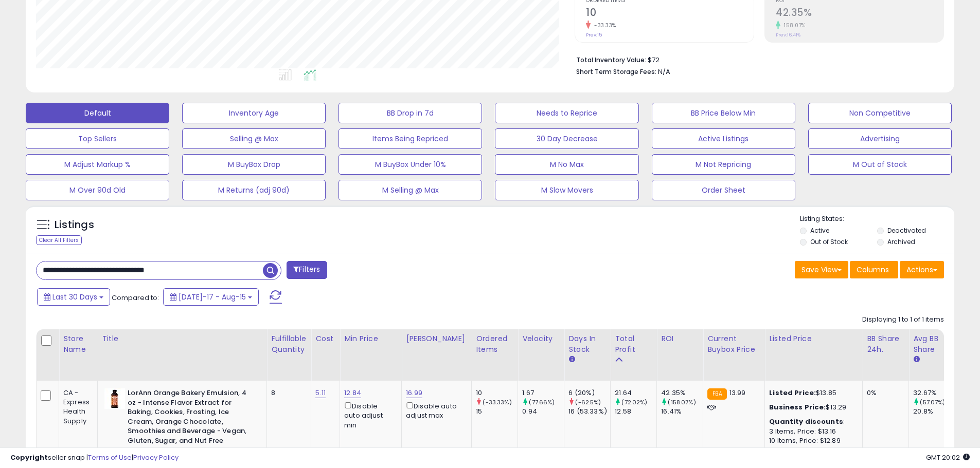 Image resolution: width=980 pixels, height=468 pixels. What do you see at coordinates (901, 242) in the screenshot?
I see `label: Archived` at bounding box center [901, 242].